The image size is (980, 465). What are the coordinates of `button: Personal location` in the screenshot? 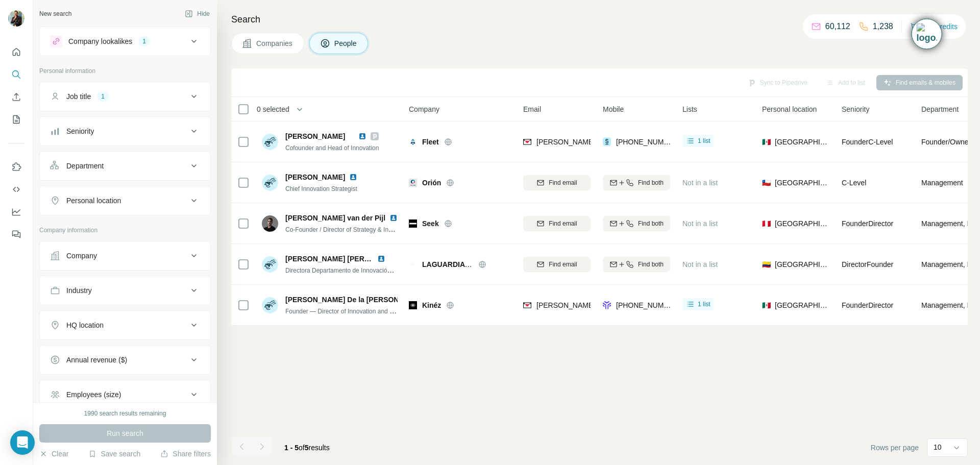 It's located at (125, 201).